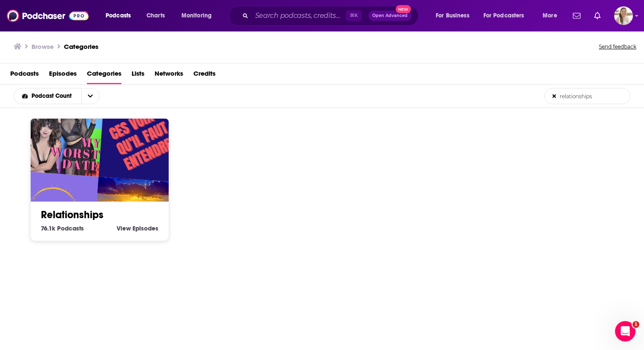 This screenshot has height=350, width=644. I want to click on img: Podchaser - Follow, Share and Rate Podcasts, so click(48, 15).